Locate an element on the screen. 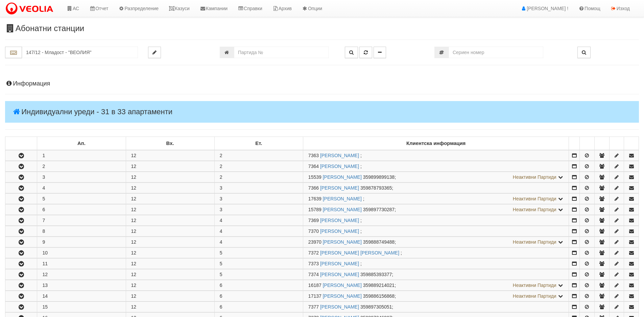 The width and height of the screenshot is (644, 317). td: 14 is located at coordinates (81, 296).